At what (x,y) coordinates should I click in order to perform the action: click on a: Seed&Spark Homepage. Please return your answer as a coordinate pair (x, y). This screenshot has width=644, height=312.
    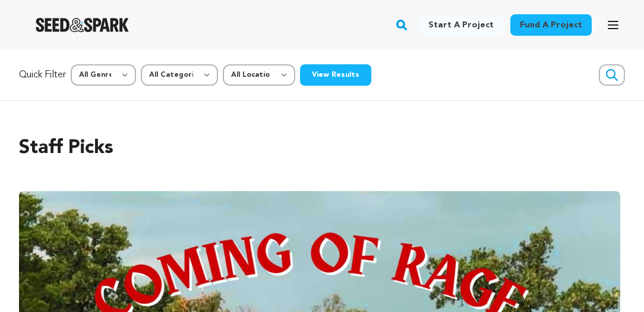
    Looking at the image, I should click on (82, 25).